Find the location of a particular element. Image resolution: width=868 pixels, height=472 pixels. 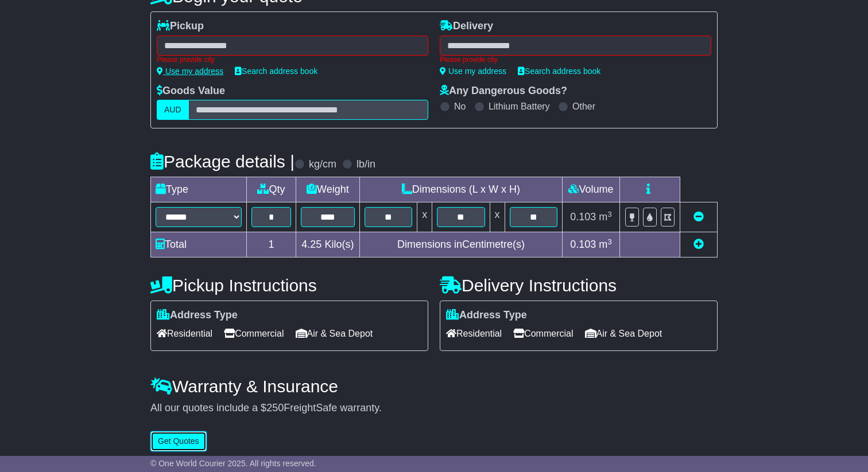

td: Dimensions (L x W x H) is located at coordinates (461, 190).